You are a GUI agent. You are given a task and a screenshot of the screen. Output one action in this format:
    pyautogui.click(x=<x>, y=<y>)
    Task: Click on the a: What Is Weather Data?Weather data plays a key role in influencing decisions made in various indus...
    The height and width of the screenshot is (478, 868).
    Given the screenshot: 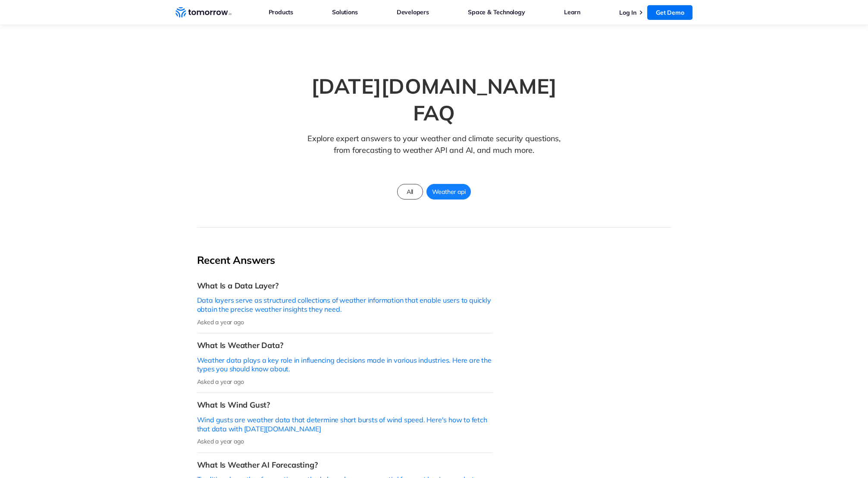 What is the action you would take?
    pyautogui.click(x=345, y=363)
    